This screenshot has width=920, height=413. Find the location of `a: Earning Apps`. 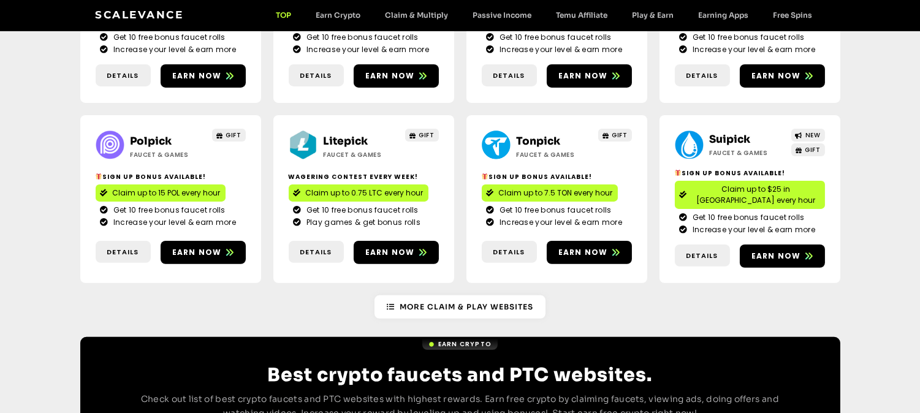

a: Earning Apps is located at coordinates (724, 15).